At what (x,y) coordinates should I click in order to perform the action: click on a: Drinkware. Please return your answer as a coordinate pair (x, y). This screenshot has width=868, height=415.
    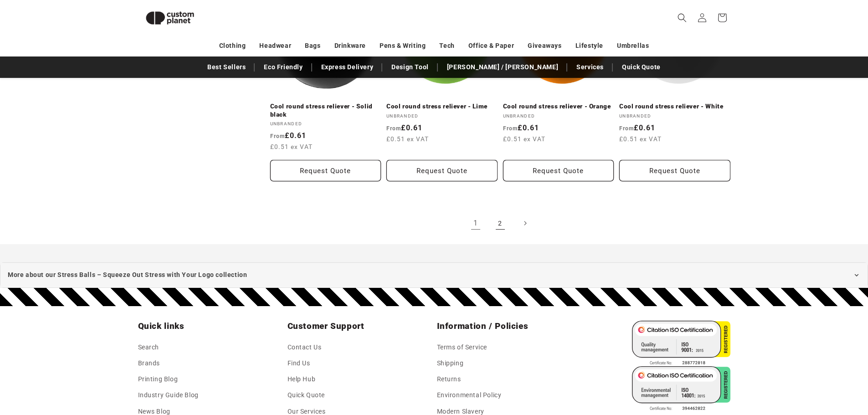
    Looking at the image, I should click on (350, 46).